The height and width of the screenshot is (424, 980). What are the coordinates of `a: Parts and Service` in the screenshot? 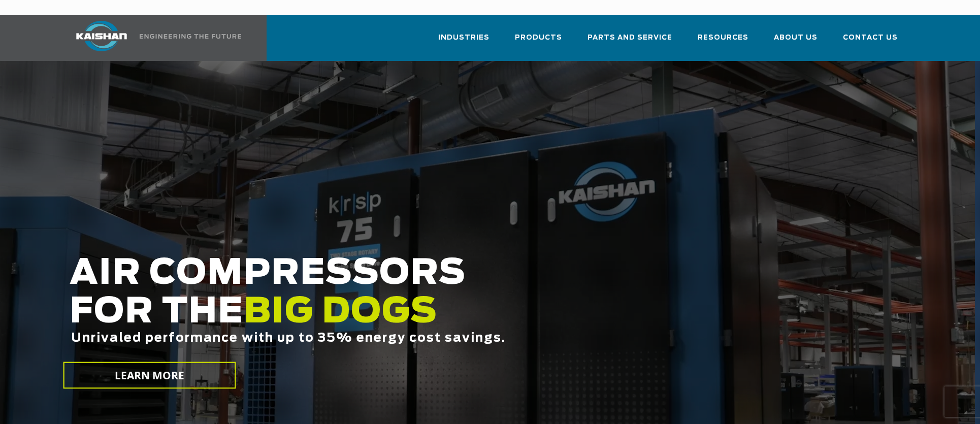 It's located at (630, 42).